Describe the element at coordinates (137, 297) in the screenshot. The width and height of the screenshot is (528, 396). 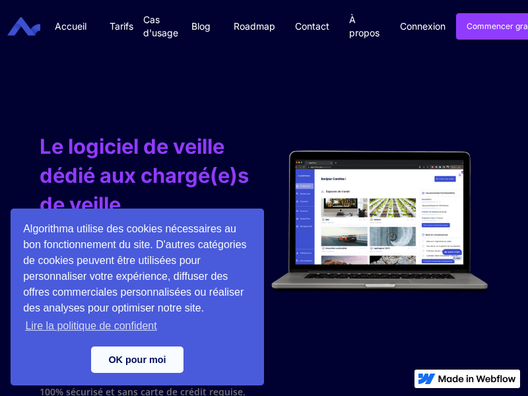
I see `div: cookieconsent` at that location.